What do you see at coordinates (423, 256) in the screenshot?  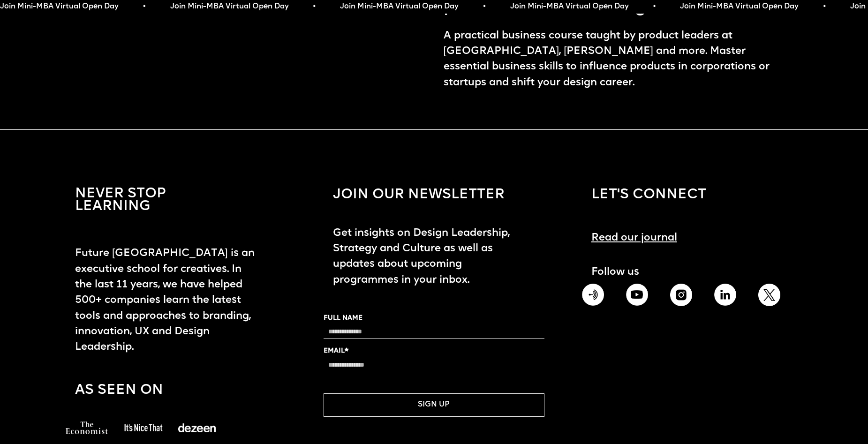 I see `h1: Get insights on Design Leadership, Strategy and Culture as well as updates about upcoming program...` at bounding box center [423, 256].